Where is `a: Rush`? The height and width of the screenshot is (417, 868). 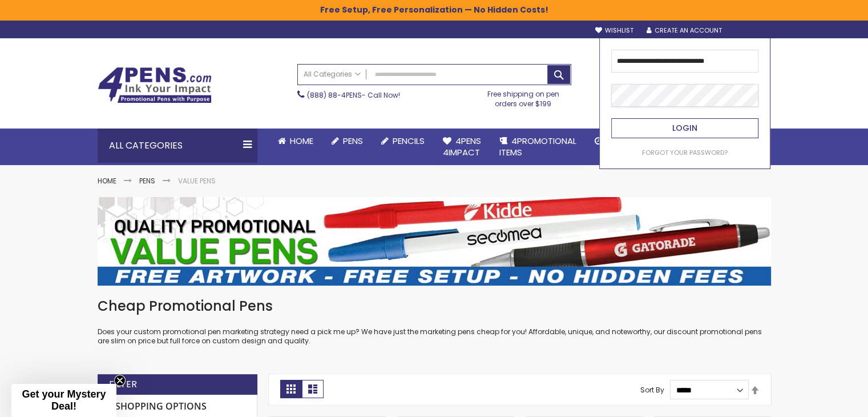
a: Rush is located at coordinates (611, 141).